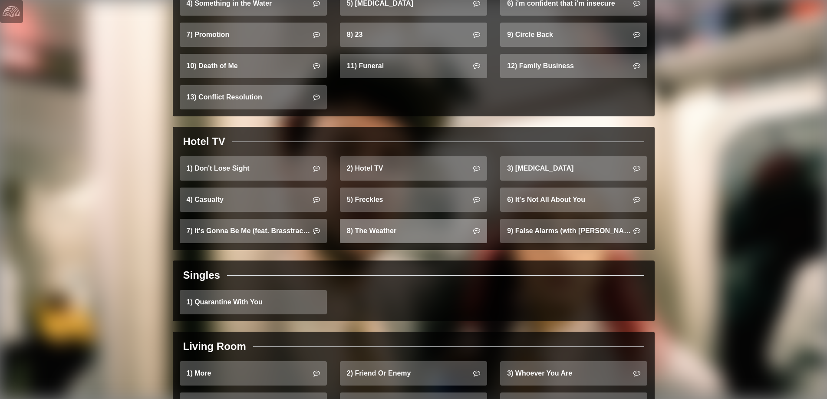 The width and height of the screenshot is (827, 399). I want to click on a: 7) It's Gonna Be Me (feat. Brasstracks), so click(253, 231).